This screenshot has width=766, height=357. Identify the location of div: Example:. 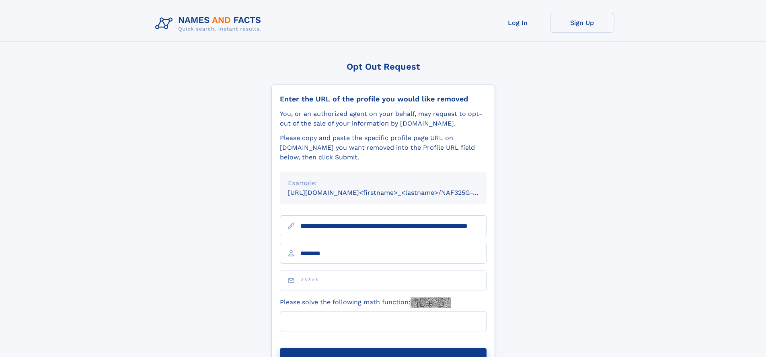
(383, 183).